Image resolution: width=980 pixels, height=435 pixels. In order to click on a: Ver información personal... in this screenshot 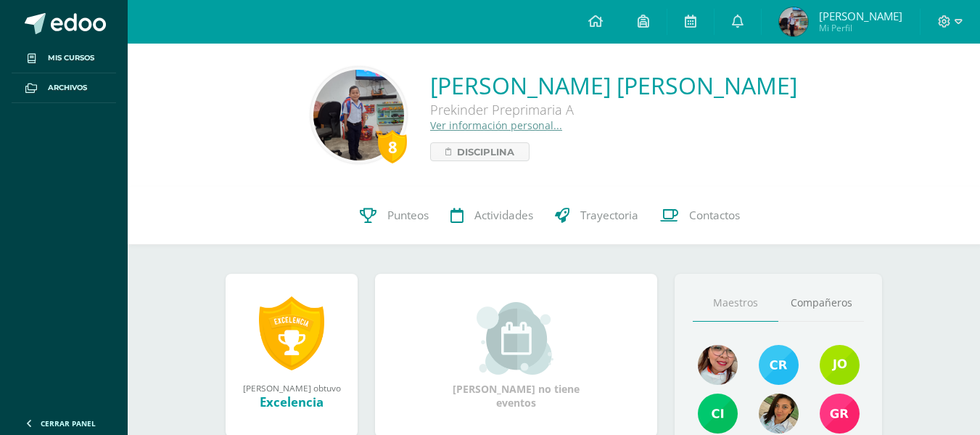, I will do `click(496, 125)`.